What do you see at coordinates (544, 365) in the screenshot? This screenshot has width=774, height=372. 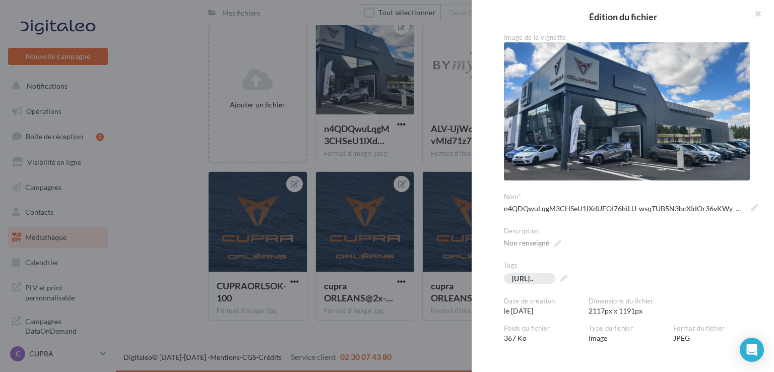 I see `button: Options d'utilisation` at bounding box center [544, 365].